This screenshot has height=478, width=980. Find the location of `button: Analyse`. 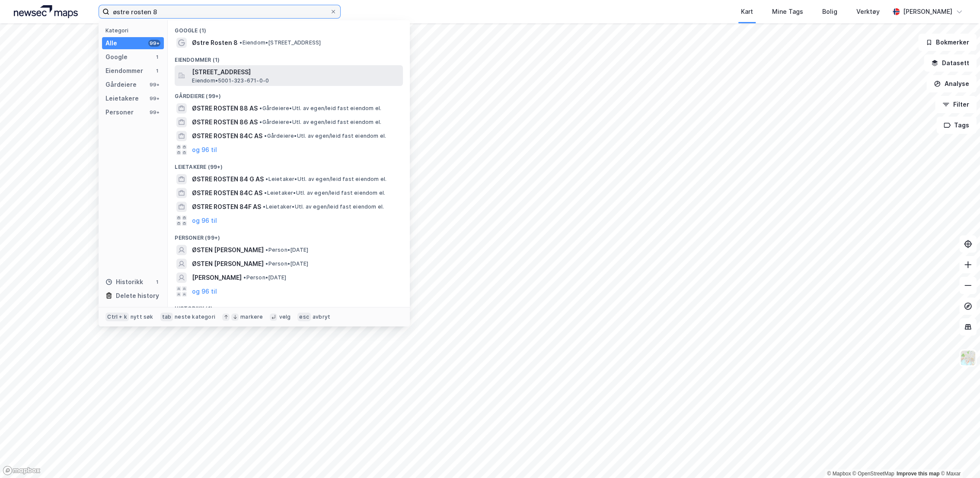

button: Analyse is located at coordinates (951, 84).